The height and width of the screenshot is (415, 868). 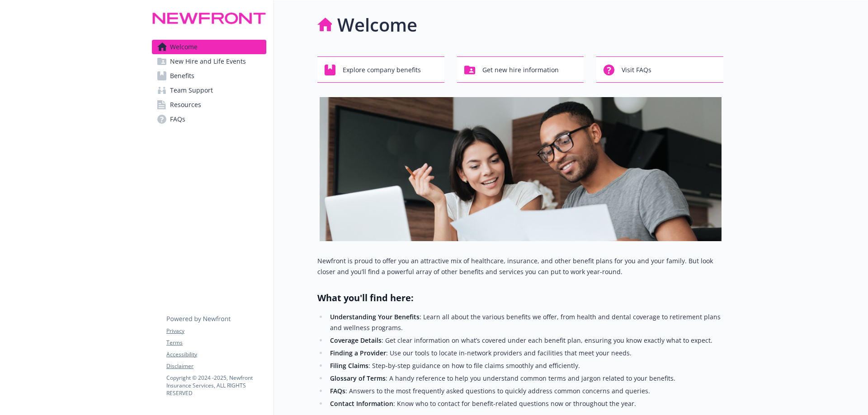 What do you see at coordinates (209, 47) in the screenshot?
I see `a: Welcome` at bounding box center [209, 47].